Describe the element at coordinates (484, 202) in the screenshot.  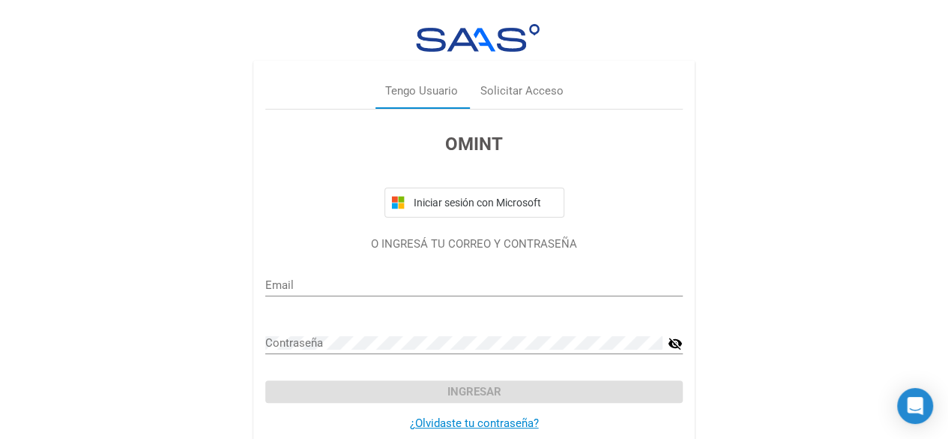
I see `span: Iniciar sesión con Microsoft` at that location.